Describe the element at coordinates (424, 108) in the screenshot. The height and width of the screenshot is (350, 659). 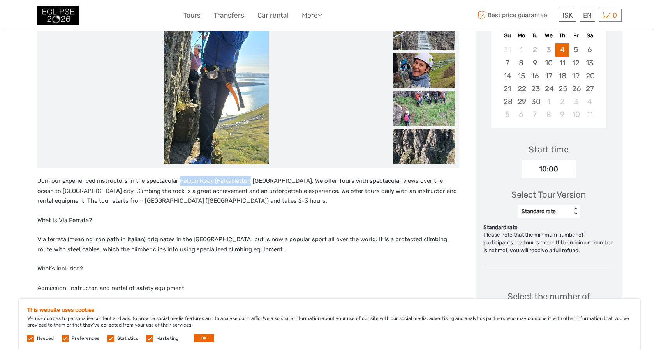
I see `img: 999d343e5ec84cf9aad01ca690060100_slider_thumbnail.jpeg` at that location.